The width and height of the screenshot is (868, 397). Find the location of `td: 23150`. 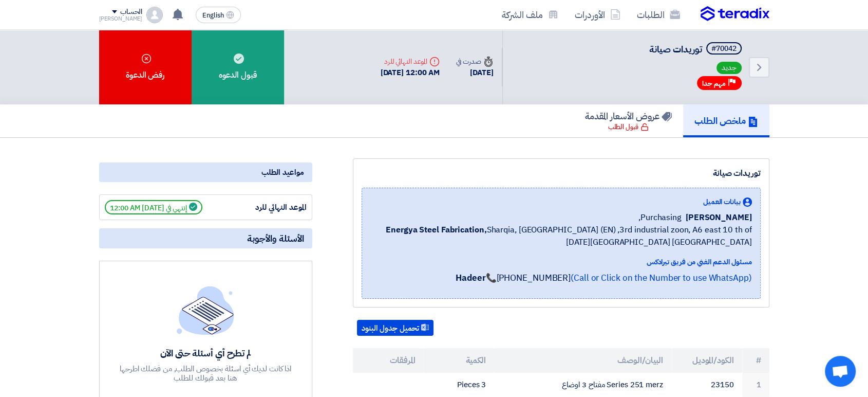

td: 23150 is located at coordinates (707, 384).